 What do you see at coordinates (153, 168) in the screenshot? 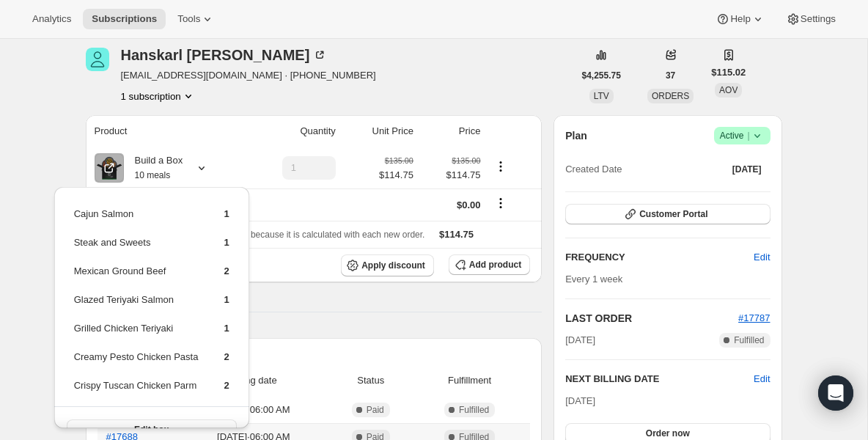
I see `div: Build a Box` at bounding box center [153, 168].